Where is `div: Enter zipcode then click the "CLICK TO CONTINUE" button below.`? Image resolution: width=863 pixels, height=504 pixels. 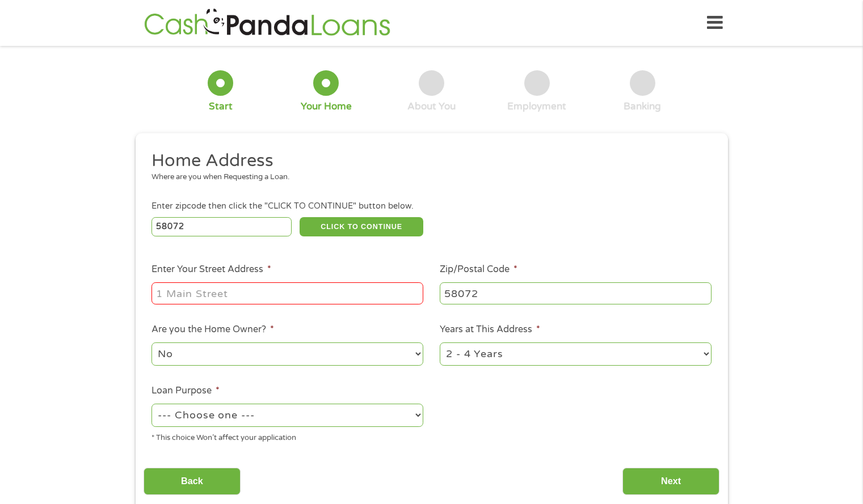
div: Enter zipcode then click the "CLICK TO CONTINUE" button below. is located at coordinates (432, 206).